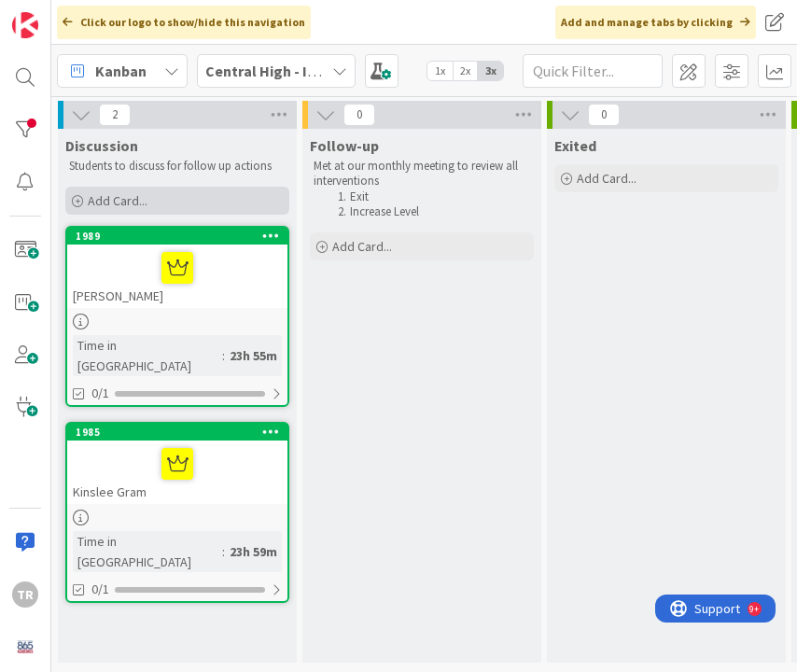 The width and height of the screenshot is (797, 672). What do you see at coordinates (25, 595) in the screenshot?
I see `div: TR` at bounding box center [25, 595].